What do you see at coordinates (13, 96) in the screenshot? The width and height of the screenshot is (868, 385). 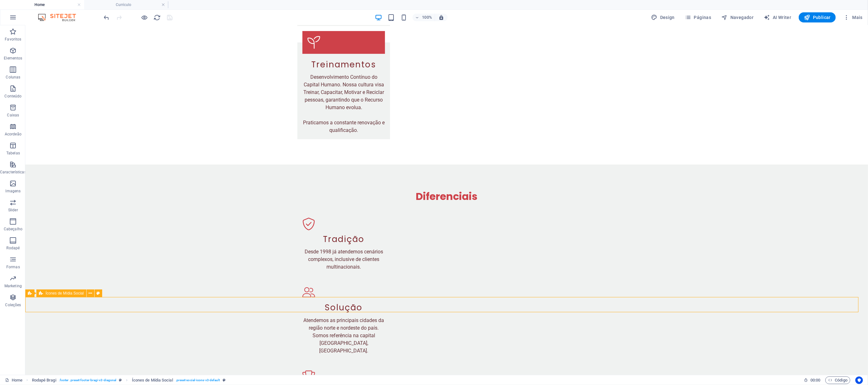 I see `p: Conteúdo` at bounding box center [13, 96].